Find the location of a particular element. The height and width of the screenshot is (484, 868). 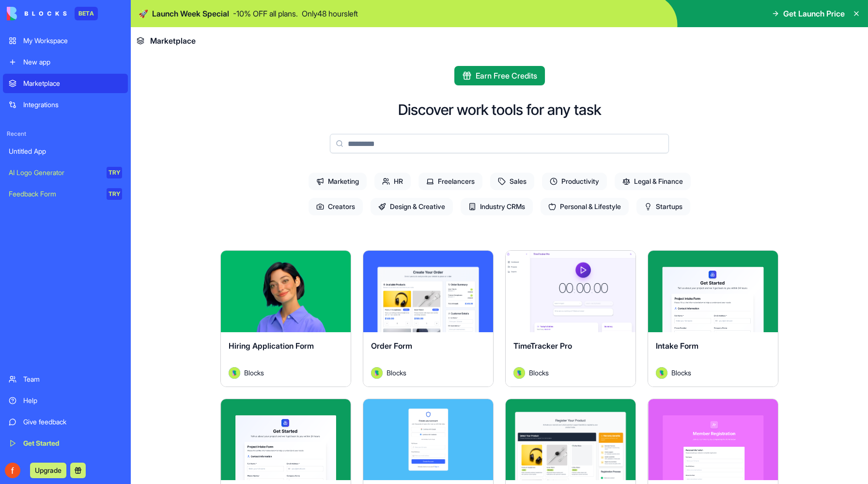

div: BETA is located at coordinates (86, 14).